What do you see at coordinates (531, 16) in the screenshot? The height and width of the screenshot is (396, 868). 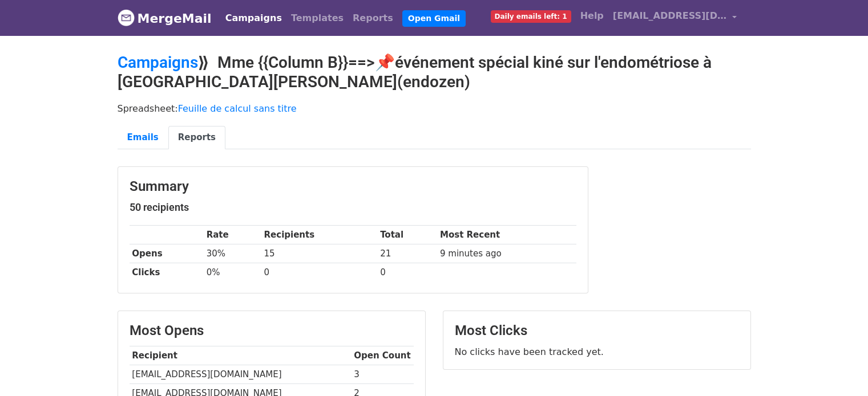 I see `a: Daily emails left: 1` at bounding box center [531, 16].